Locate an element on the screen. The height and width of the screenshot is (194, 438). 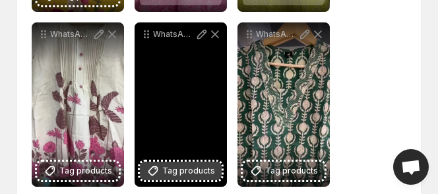
div: Open chat is located at coordinates (411, 167).